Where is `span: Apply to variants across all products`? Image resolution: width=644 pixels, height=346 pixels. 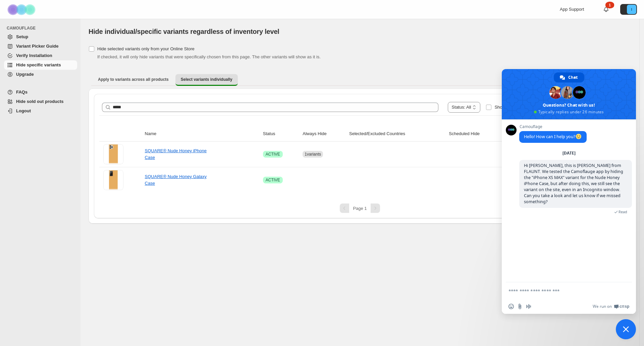
span: Apply to variants across all products is located at coordinates (133, 79).